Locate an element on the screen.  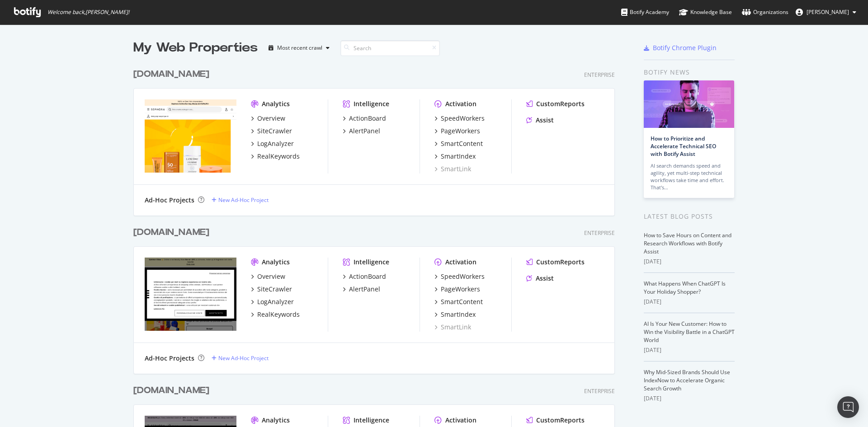
div: Most recent crawl is located at coordinates (300, 48).